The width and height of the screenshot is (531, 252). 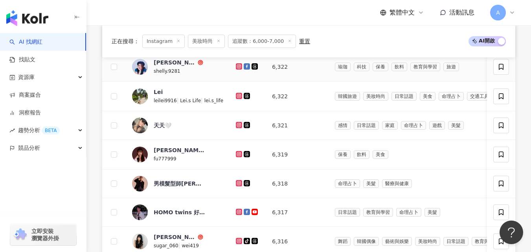 I want to click on a: searchAI 找網紅, so click(x=26, y=42).